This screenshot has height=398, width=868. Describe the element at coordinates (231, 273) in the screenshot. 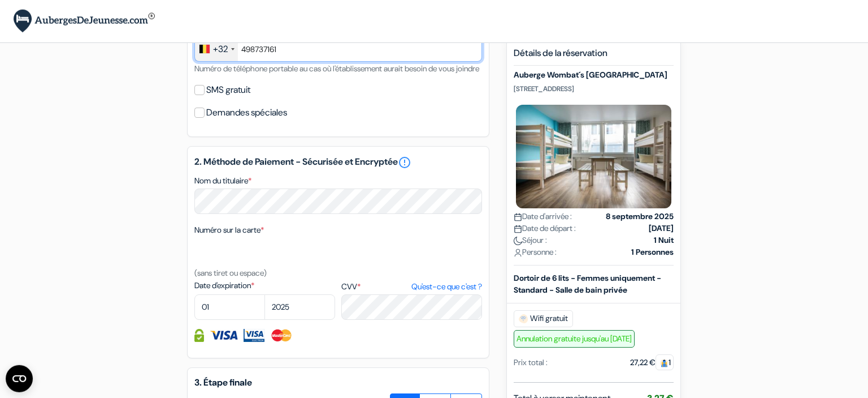

I see `small: (sans tiret ou espace)` at that location.